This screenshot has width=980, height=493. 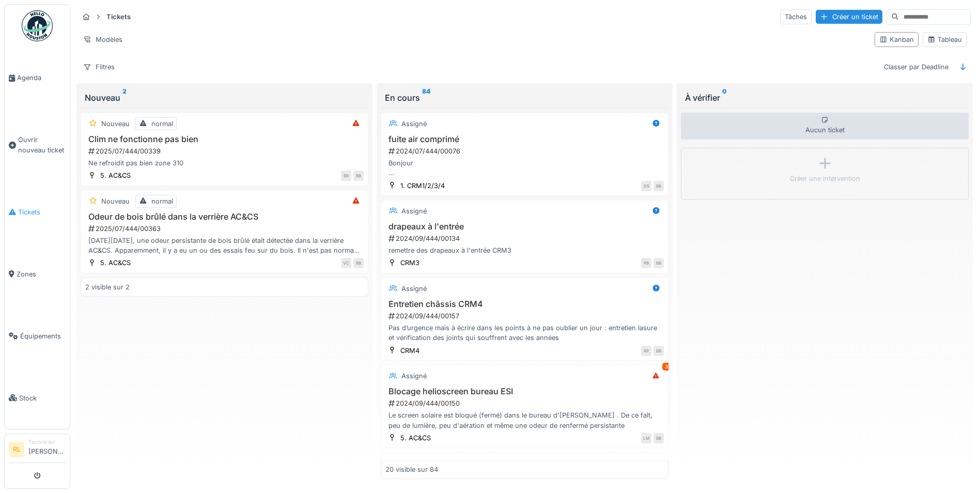 I want to click on h3: drapeaux à l'entrée, so click(x=524, y=226).